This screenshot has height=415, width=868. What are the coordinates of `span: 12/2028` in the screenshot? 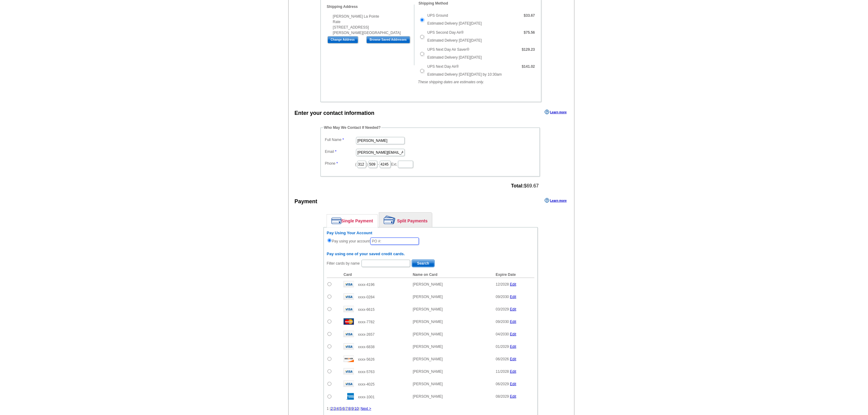 It's located at (502, 284).